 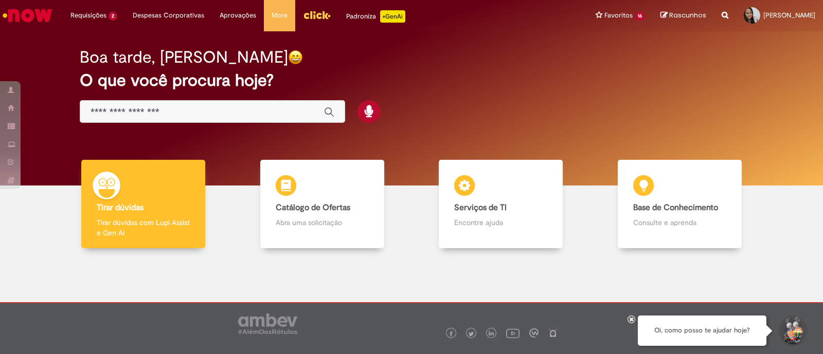 I want to click on span: Aprovações, so click(x=238, y=15).